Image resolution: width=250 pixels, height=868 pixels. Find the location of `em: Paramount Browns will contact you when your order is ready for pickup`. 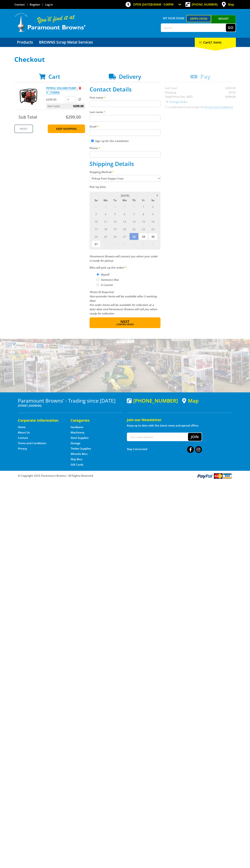

em: Paramount Browns will contact you when your order is ready for pickup is located at coordinates (124, 258).